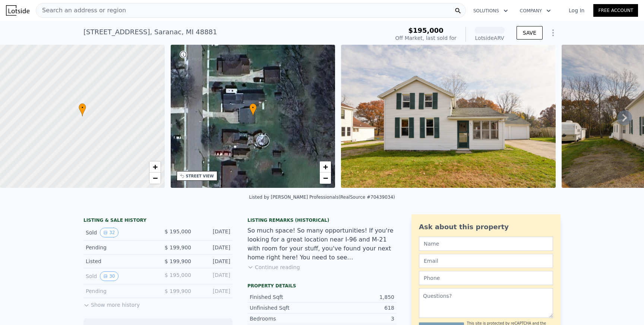 The width and height of the screenshot is (644, 325). Describe the element at coordinates (119, 261) in the screenshot. I see `div: Listed` at that location.